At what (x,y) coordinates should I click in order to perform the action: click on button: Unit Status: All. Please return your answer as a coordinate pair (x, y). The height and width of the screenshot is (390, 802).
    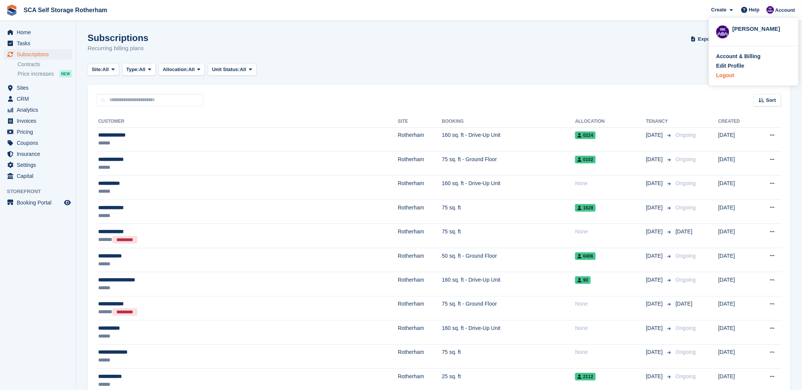
    Looking at the image, I should click on (232, 70).